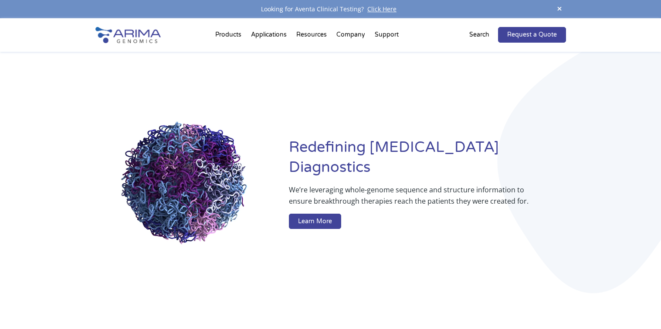 This screenshot has width=661, height=329. What do you see at coordinates (479, 35) in the screenshot?
I see `p: Search` at bounding box center [479, 35].